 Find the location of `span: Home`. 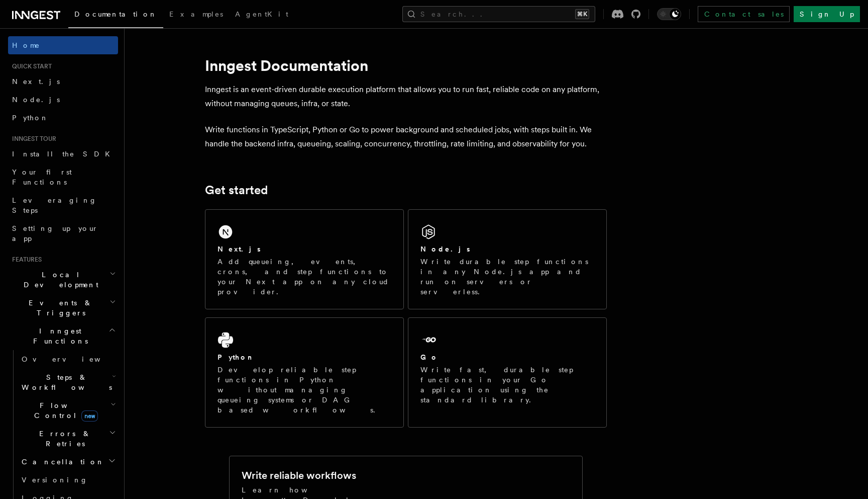

span: Home is located at coordinates (26, 45).